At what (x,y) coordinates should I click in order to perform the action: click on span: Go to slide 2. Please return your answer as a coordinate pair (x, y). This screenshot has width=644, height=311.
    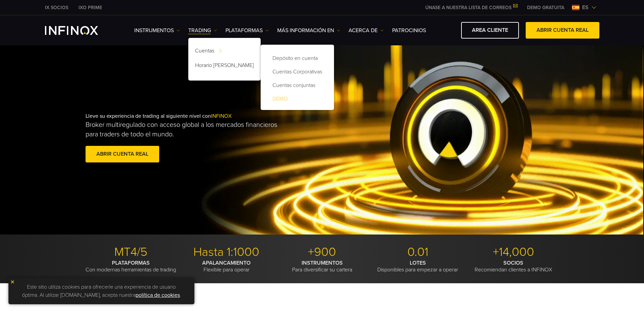
    Looking at the image, I should click on (322, 227).